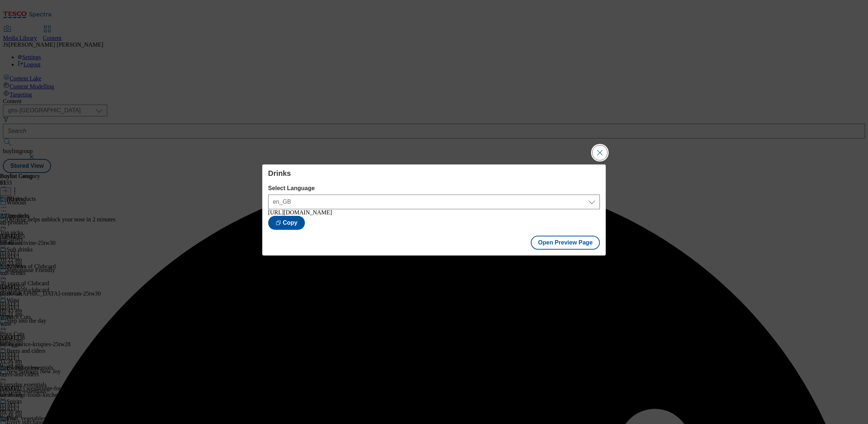  I want to click on button: Copy, so click(287, 223).